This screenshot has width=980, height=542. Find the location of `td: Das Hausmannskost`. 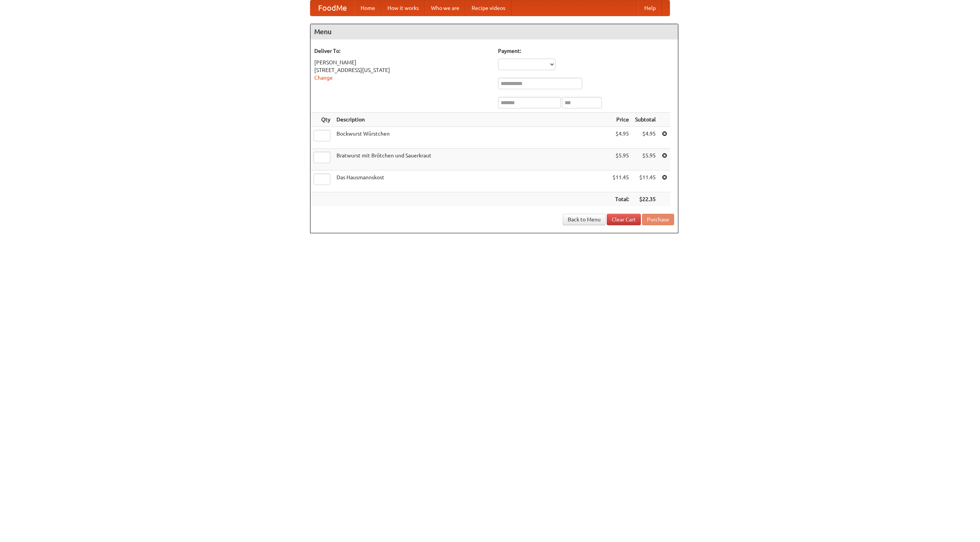

td: Das Hausmannskost is located at coordinates (472, 181).